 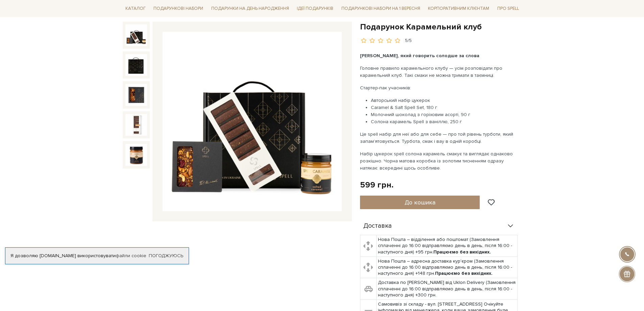 What do you see at coordinates (377, 185) in the screenshot?
I see `div: 599 грн.` at bounding box center [377, 185].